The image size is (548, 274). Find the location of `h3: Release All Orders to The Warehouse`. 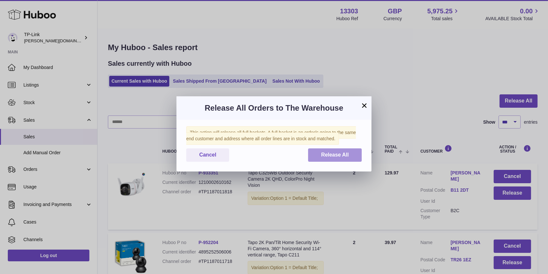

h3: Release All Orders to The Warehouse is located at coordinates (274, 108).